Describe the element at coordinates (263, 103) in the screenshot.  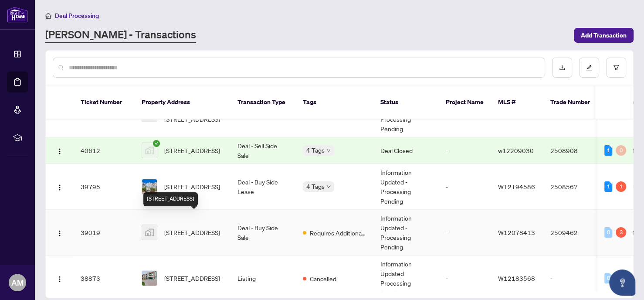
I see `th: Transaction Type` at that location.